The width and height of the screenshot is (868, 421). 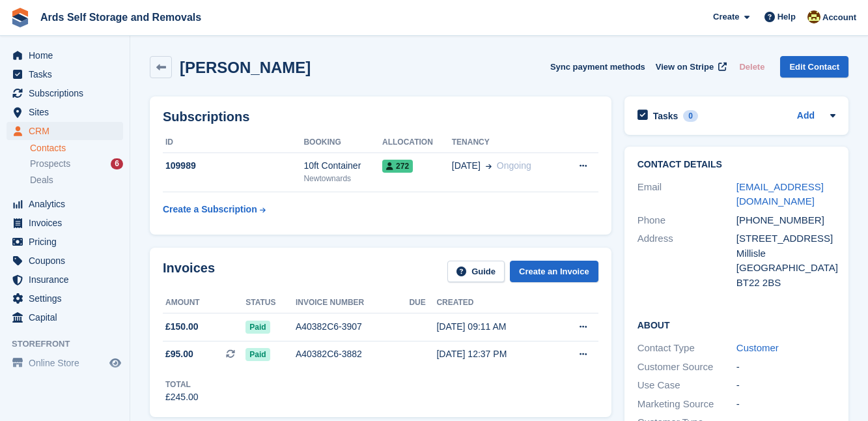 I want to click on a: Create an Invoice, so click(x=554, y=271).